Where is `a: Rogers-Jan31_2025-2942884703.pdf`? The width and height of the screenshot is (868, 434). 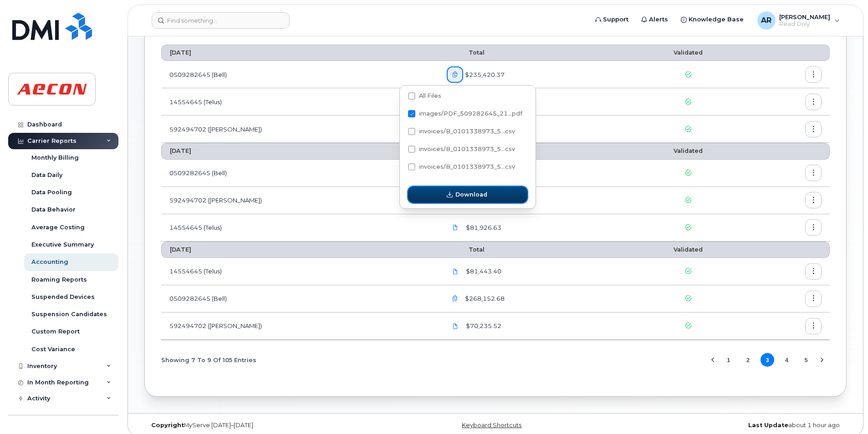 a: Rogers-Jan31_2025-2942884703.pdf is located at coordinates (455, 326).